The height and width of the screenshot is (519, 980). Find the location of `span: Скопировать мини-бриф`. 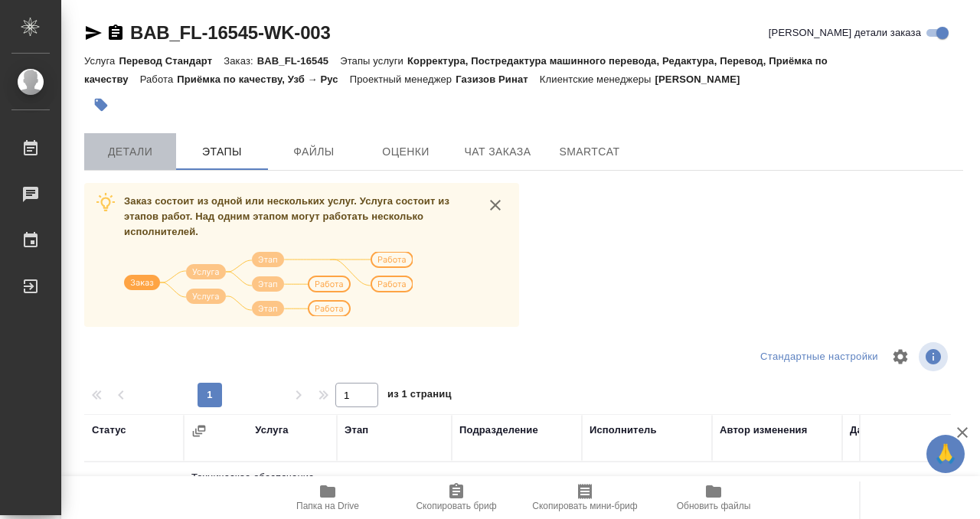

span: Скопировать мини-бриф is located at coordinates (584, 506).